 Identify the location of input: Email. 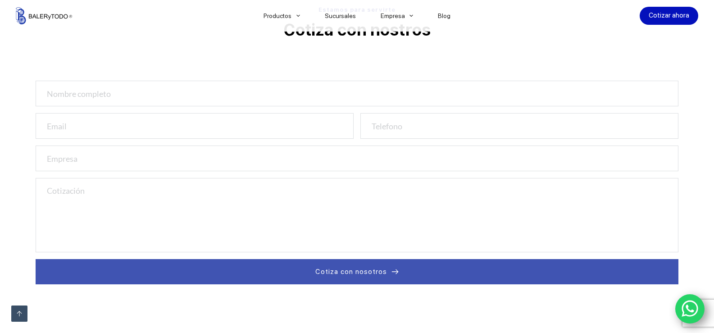
(195, 126).